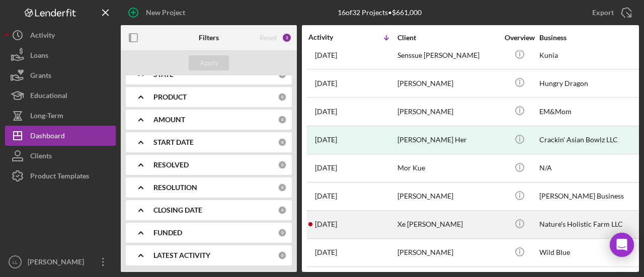 The width and height of the screenshot is (644, 277). Describe the element at coordinates (41, 77) in the screenshot. I see `div: Grants` at that location.